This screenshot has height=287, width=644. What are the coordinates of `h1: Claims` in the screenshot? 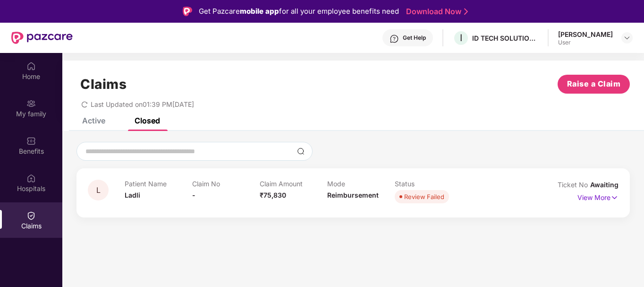 It's located at (103, 84).